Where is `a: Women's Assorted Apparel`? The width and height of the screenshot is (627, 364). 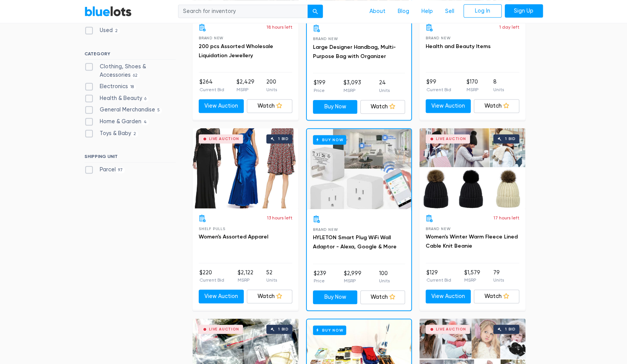
a: Women's Assorted Apparel is located at coordinates (234, 236).